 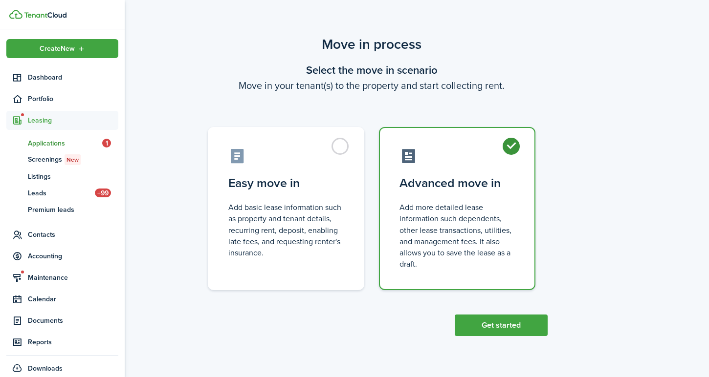 I want to click on control-radio-card-description: Add more detailed lease information such dependents, other lease transactions, utilities, and man..., so click(x=457, y=236).